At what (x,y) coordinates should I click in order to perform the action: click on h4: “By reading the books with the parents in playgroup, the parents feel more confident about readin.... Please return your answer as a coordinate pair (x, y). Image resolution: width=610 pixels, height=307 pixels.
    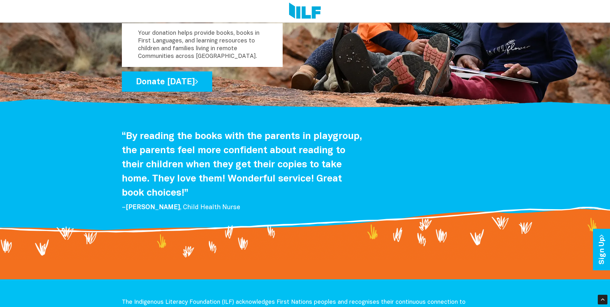
    Looking at the image, I should click on (242, 165).